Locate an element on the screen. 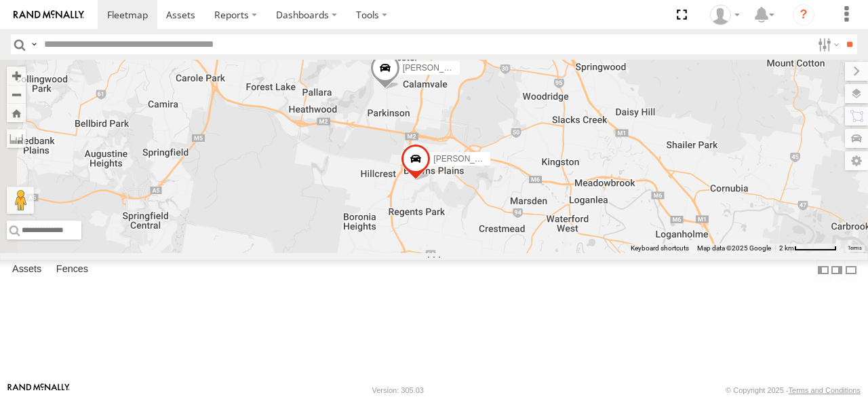 This screenshot has height=397, width=868. label: Fences is located at coordinates (72, 270).